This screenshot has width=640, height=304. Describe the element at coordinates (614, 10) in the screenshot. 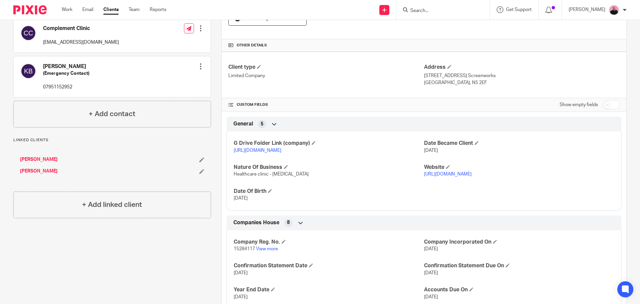

I see `img: Bio%20-%20Kemi%20.png` at that location.